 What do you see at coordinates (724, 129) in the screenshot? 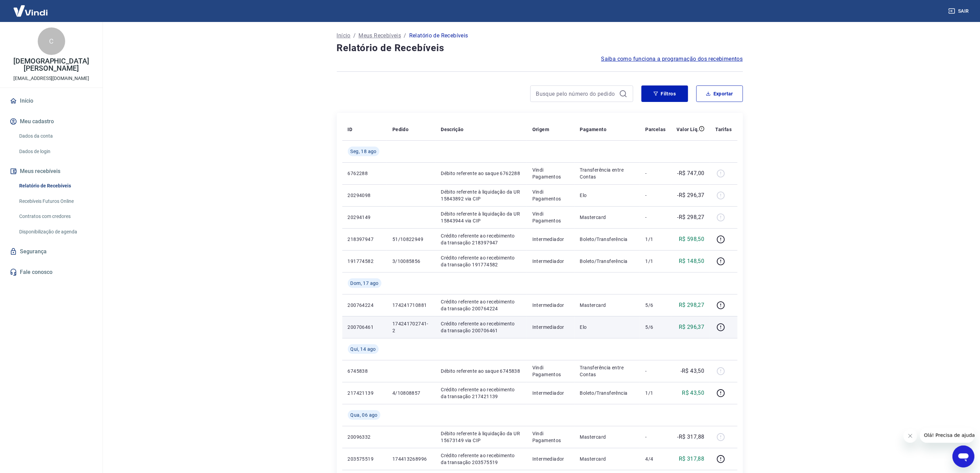
I see `p: Tarifas` at bounding box center [724, 129].